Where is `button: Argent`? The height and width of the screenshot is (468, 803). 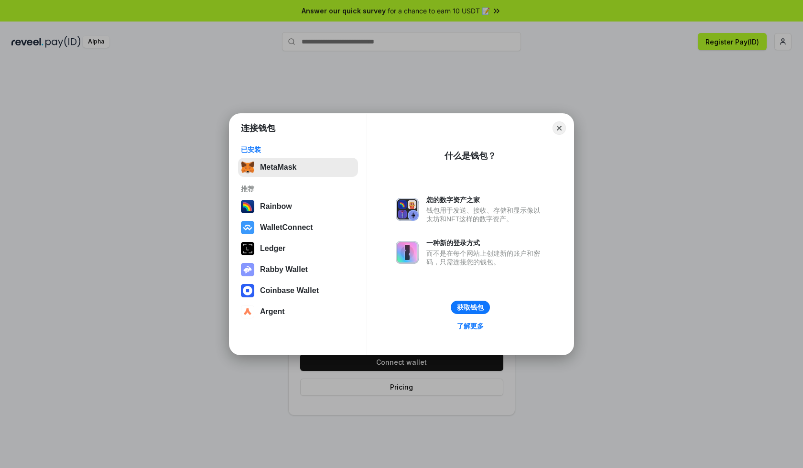
button: Argent is located at coordinates (298, 311).